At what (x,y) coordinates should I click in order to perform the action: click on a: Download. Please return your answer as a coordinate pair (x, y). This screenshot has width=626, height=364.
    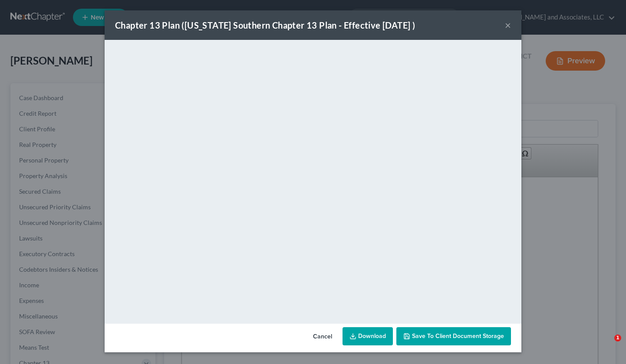
    Looking at the image, I should click on (367, 336).